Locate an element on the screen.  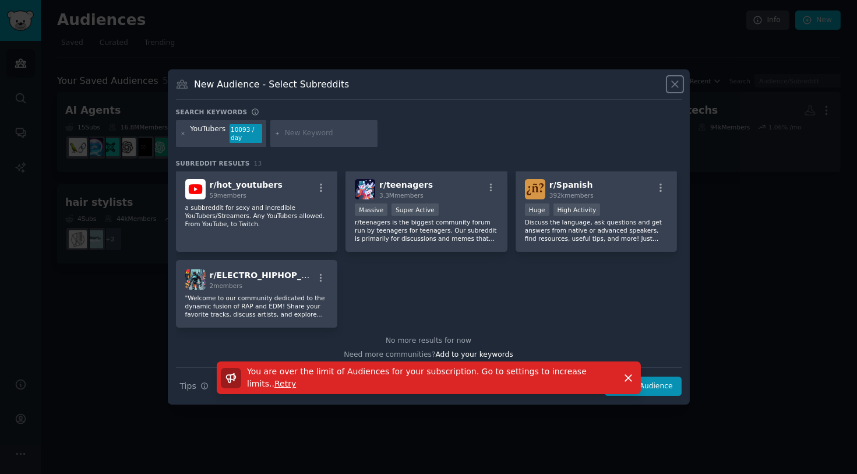
span: 59 members is located at coordinates (228, 195).